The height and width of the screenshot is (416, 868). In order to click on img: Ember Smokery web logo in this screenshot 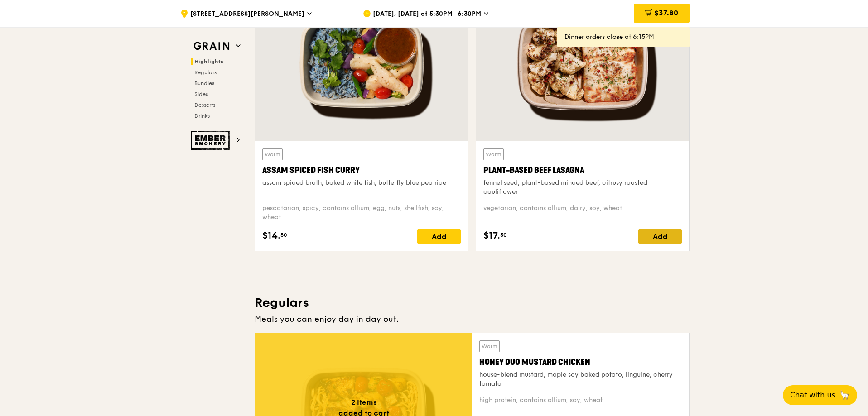, I will do `click(212, 140)`.